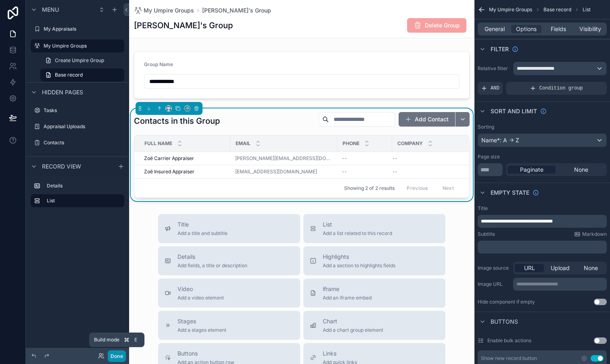  What do you see at coordinates (78, 29) in the screenshot?
I see `a: My Appraisals` at bounding box center [78, 29].